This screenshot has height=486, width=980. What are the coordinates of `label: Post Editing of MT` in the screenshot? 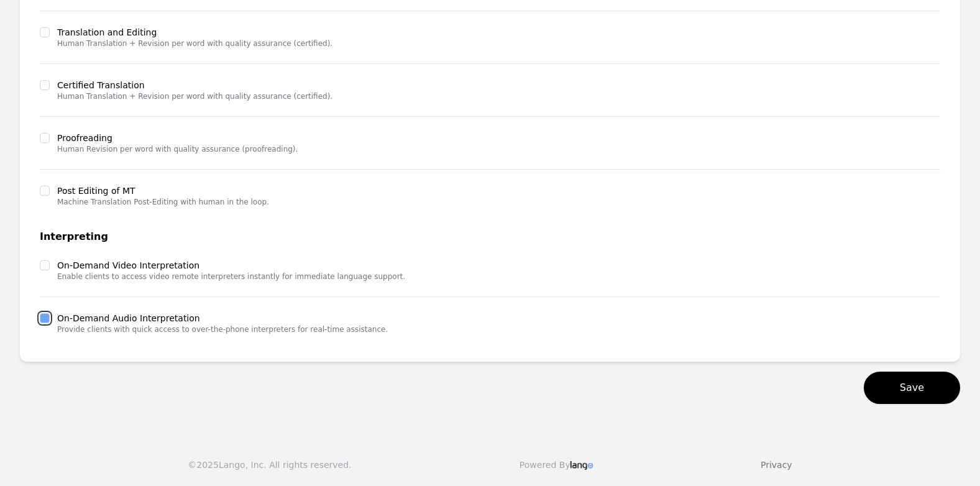 It's located at (163, 191).